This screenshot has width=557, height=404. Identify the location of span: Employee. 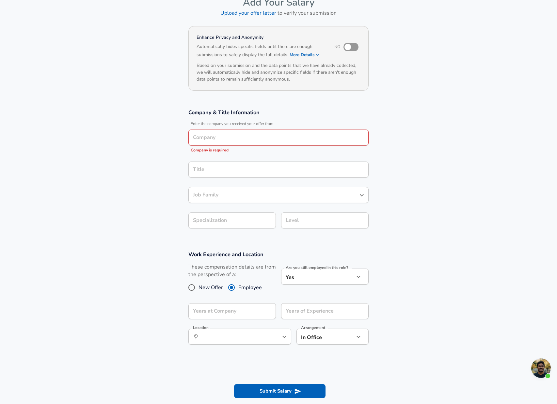
(250, 287).